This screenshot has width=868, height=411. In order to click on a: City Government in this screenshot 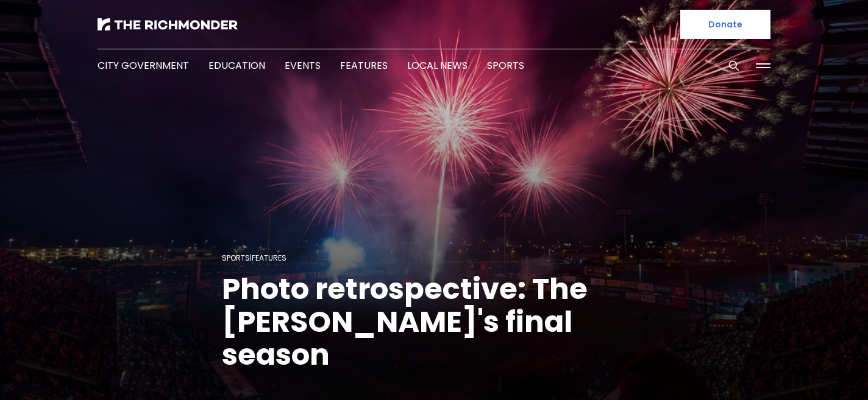, I will do `click(143, 65)`.